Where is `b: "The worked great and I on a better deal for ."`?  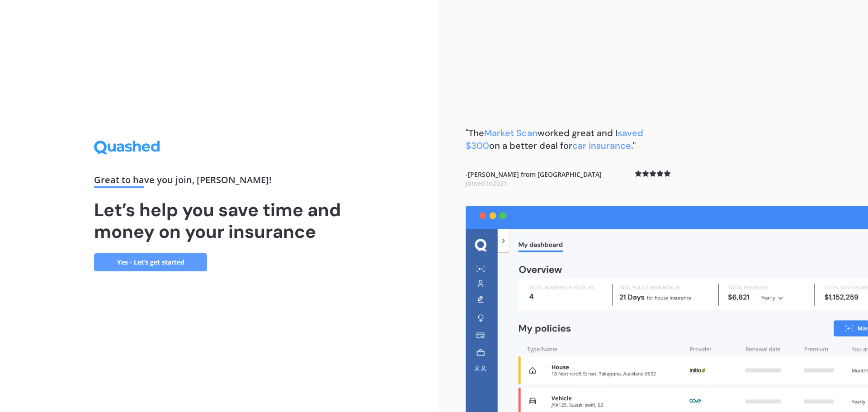
b: "The worked great and I on a better deal for ." is located at coordinates (554, 140).